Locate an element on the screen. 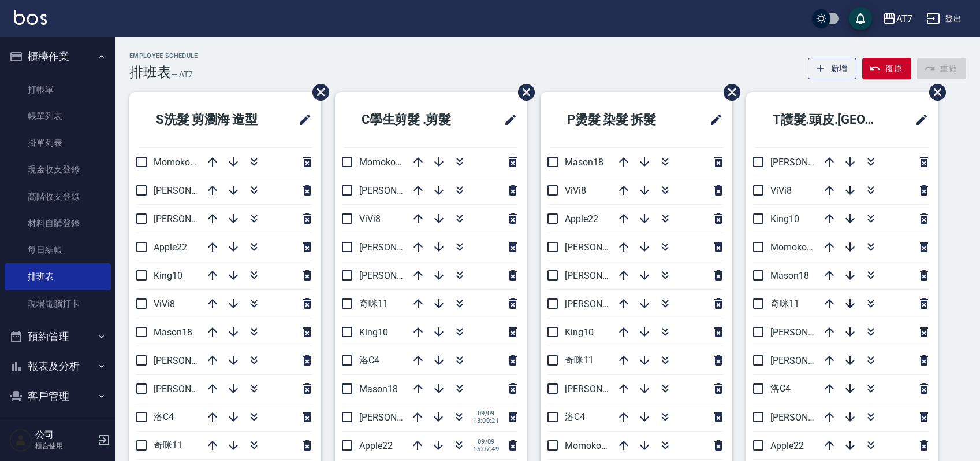  button: 預約管理 is located at coordinates (58, 337).